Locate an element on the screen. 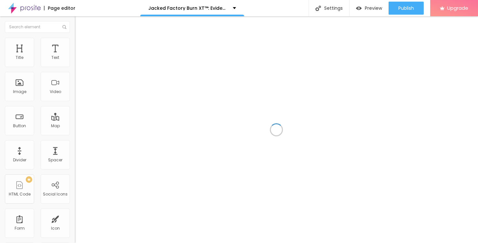  div: Title is located at coordinates (20, 58).